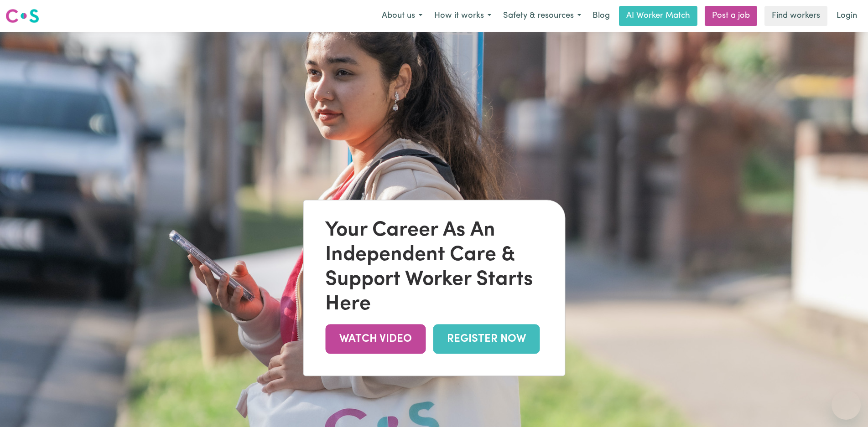 This screenshot has height=427, width=868. What do you see at coordinates (601, 16) in the screenshot?
I see `a: Blog` at bounding box center [601, 16].